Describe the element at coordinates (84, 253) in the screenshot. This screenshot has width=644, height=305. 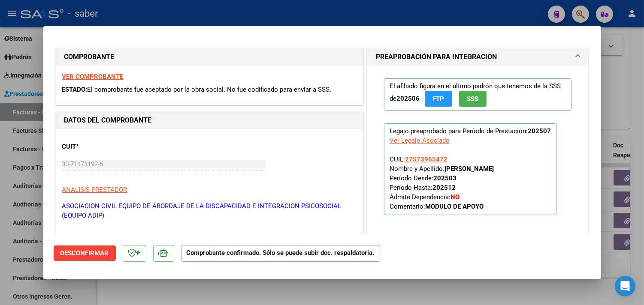
I see `span: Desconfirmar` at that location.